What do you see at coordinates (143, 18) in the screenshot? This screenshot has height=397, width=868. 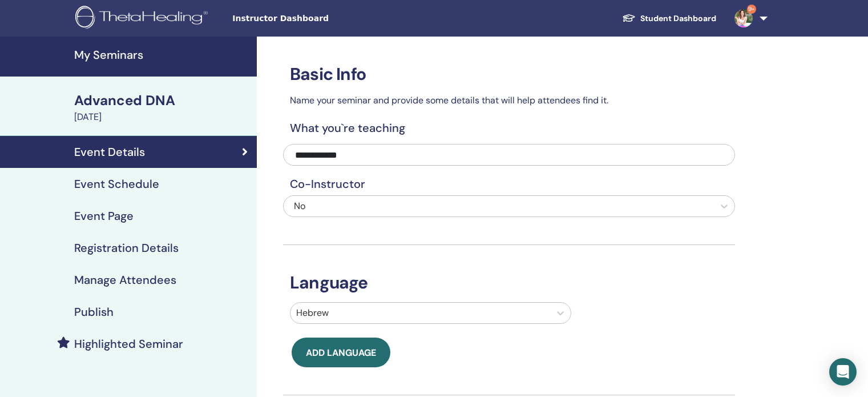 I see `img: logo.png` at bounding box center [143, 18].